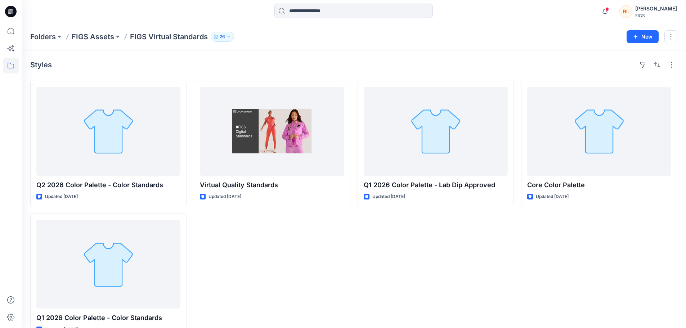 The image size is (686, 328). What do you see at coordinates (43, 37) in the screenshot?
I see `p: Folders` at bounding box center [43, 37].